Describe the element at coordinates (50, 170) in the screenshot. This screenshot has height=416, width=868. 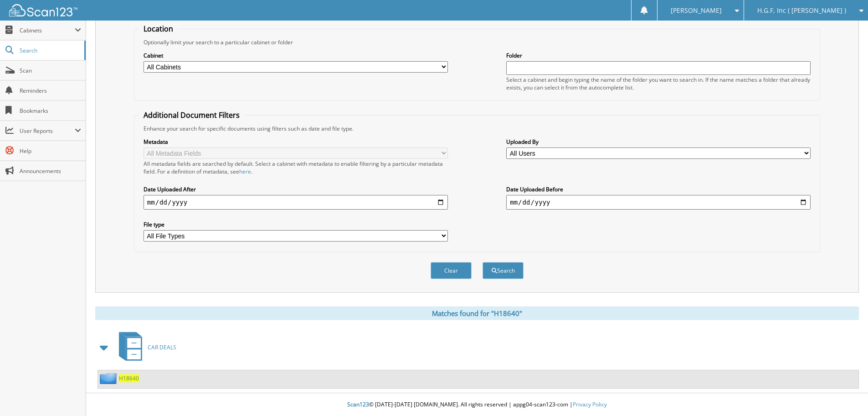
I see `span: Announcements` at that location.